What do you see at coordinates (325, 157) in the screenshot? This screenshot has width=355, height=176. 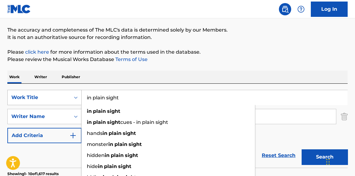 I see `button: Search` at bounding box center [325, 157].